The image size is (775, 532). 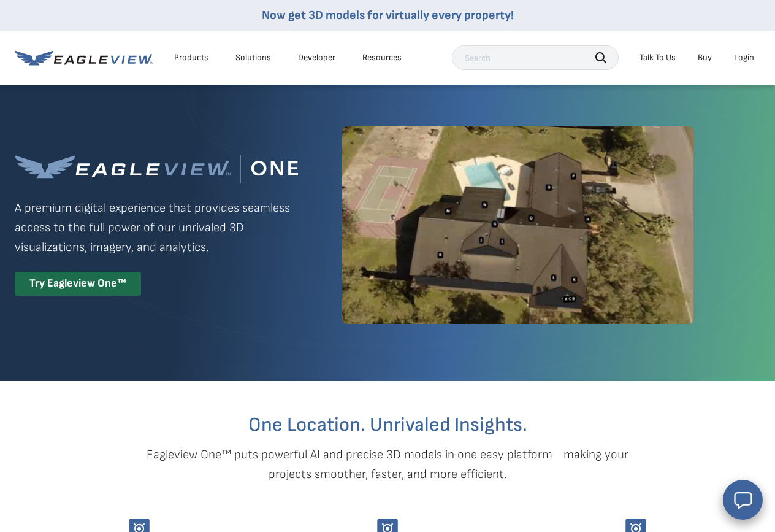 What do you see at coordinates (156, 169) in the screenshot?
I see `img: Eagleview One™` at bounding box center [156, 169].